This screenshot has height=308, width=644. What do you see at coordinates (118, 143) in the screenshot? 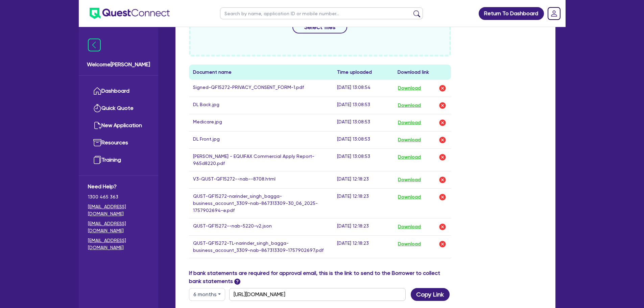
I see `a: Resources` at bounding box center [118, 143].